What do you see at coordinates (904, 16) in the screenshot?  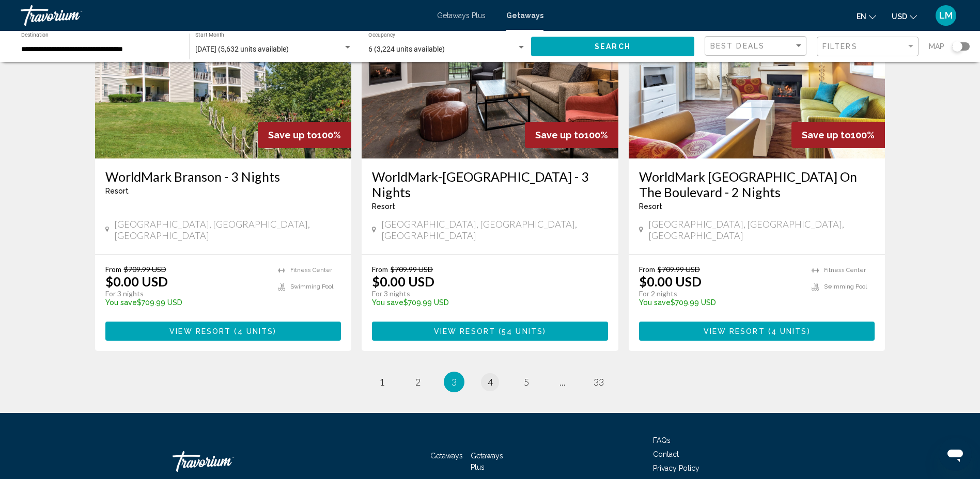 I see `button: Change currency` at bounding box center [904, 16].